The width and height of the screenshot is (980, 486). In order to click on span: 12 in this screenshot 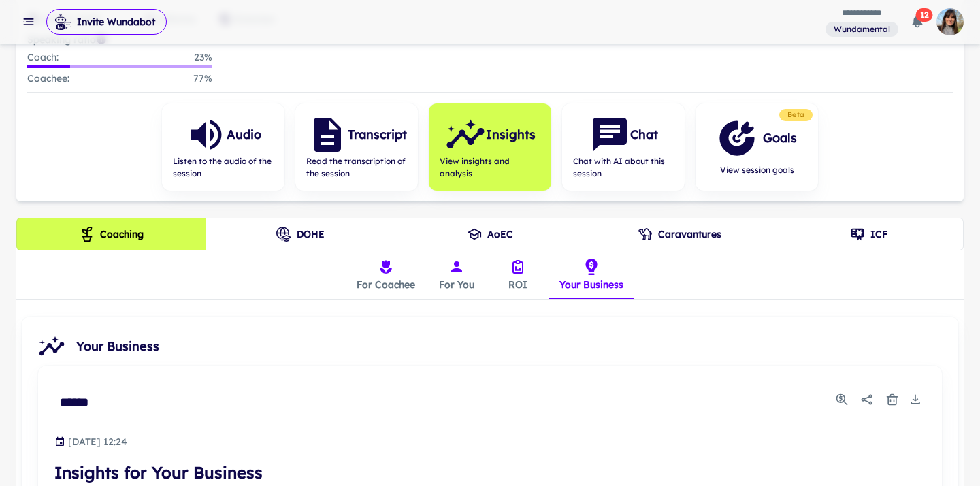, I will do `click(924, 15)`.